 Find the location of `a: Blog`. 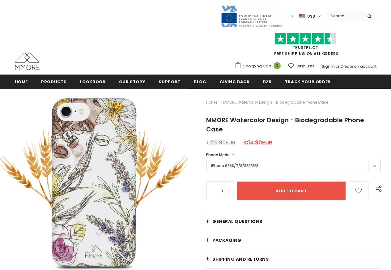

a: Blog is located at coordinates (200, 81).